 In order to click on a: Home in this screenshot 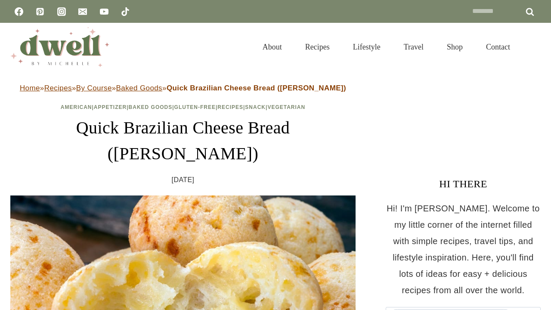, I will do `click(30, 88)`.